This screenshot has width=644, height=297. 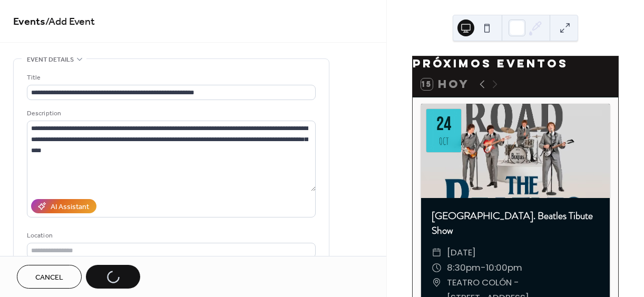 What do you see at coordinates (50, 60) in the screenshot?
I see `span: Event details` at bounding box center [50, 60].